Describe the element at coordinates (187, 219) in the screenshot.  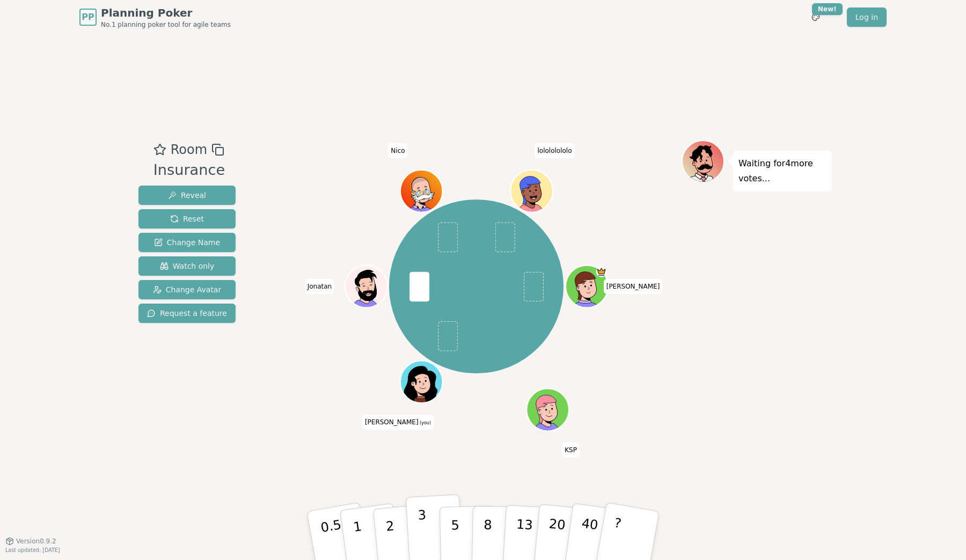
I see `span: Reset` at that location.